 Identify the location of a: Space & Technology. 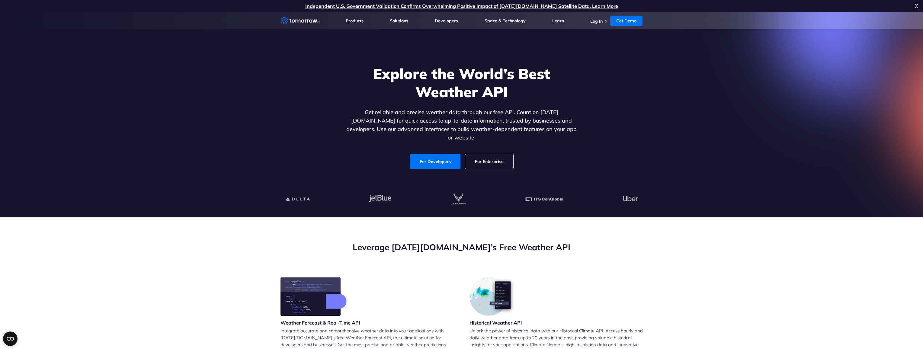
(505, 21).